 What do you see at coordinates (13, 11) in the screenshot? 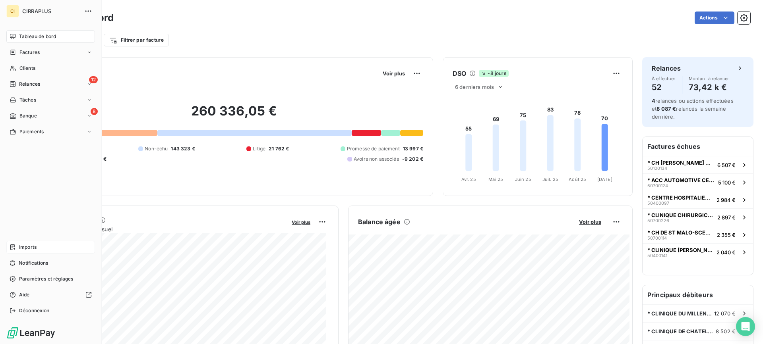
I see `div: CI` at bounding box center [13, 11].